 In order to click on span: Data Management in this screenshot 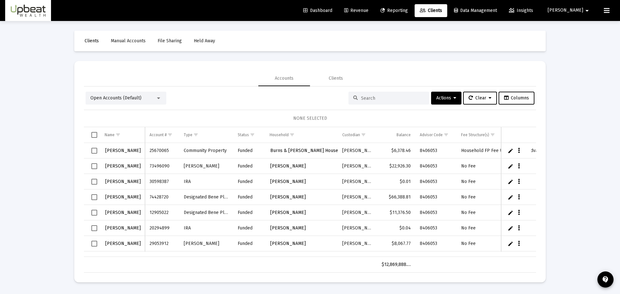, I will do `click(476, 10)`.